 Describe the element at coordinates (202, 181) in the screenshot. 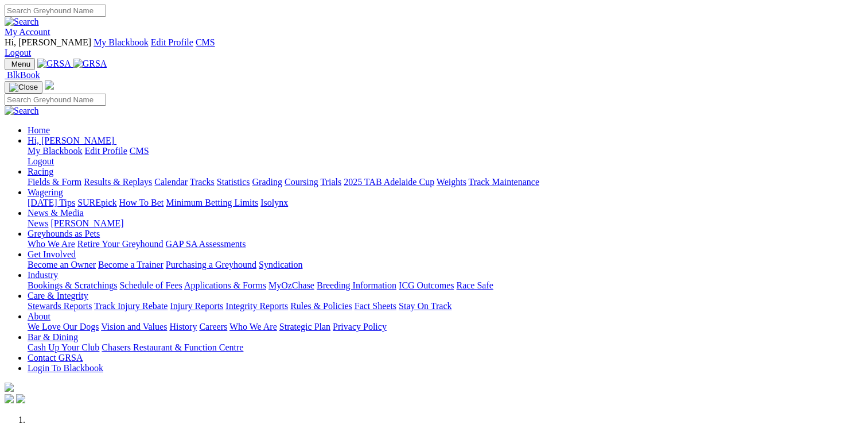

I see `a: Tracks` at that location.